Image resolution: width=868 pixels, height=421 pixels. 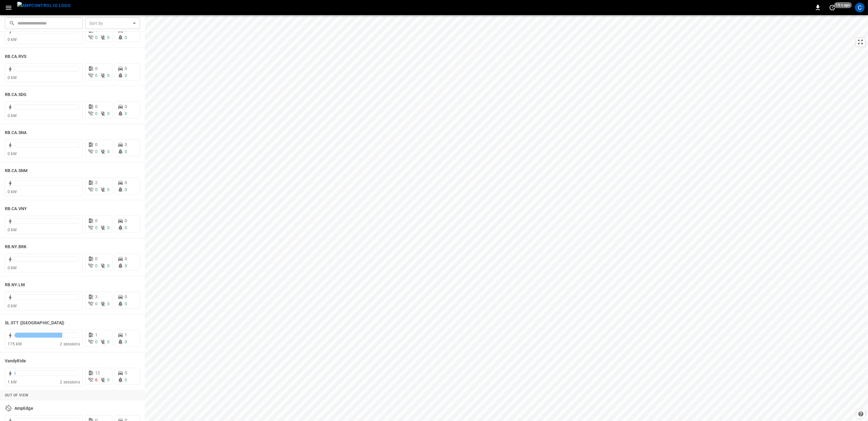 I want to click on img: ampcontrol.io logo, so click(x=44, y=5).